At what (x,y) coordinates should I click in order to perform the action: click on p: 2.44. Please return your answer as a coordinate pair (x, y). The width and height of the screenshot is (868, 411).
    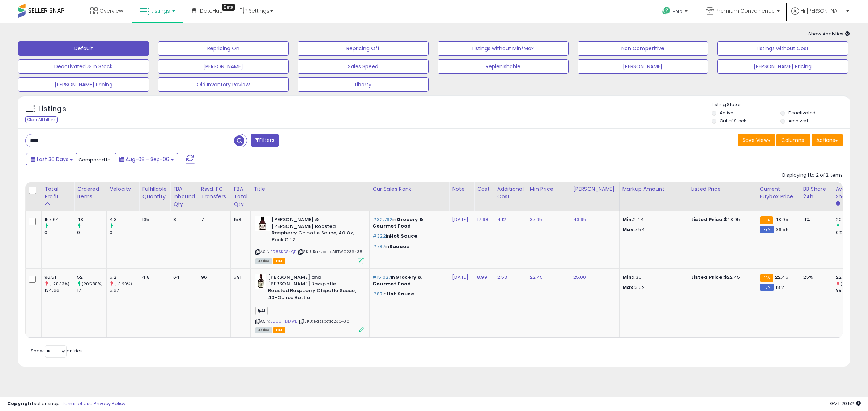
    Looking at the image, I should click on (652, 220).